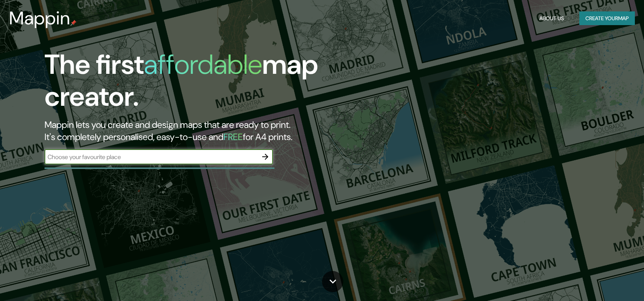 The image size is (644, 301). Describe the element at coordinates (607, 18) in the screenshot. I see `button: Create yourmap` at that location.